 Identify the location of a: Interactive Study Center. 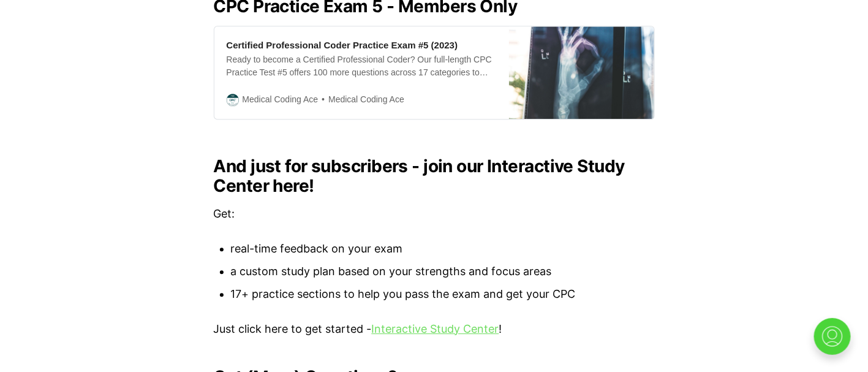
(435, 328).